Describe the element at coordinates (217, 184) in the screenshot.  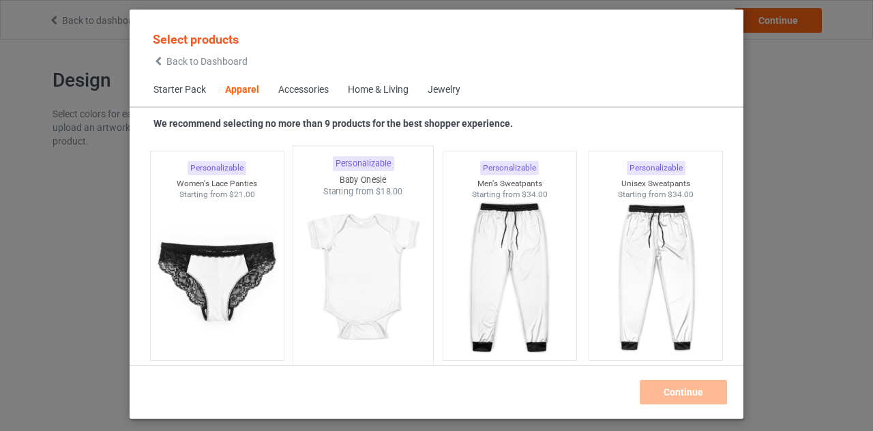
I see `div: Women's Lace Panties` at that location.